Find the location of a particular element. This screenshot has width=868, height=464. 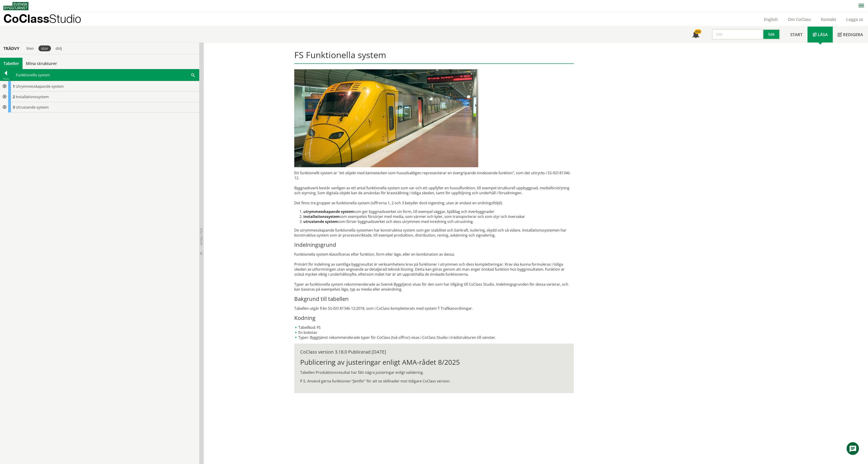

p: Tabellen Produktionsresultat har fått några justeringar enligt validering. is located at coordinates (434, 372).